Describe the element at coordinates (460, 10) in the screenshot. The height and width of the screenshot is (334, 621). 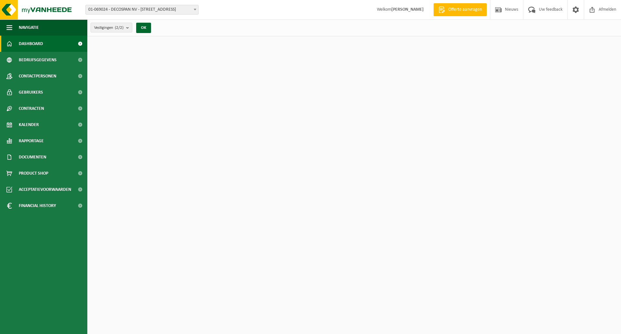
I see `a: Offerte aanvragen` at that location.